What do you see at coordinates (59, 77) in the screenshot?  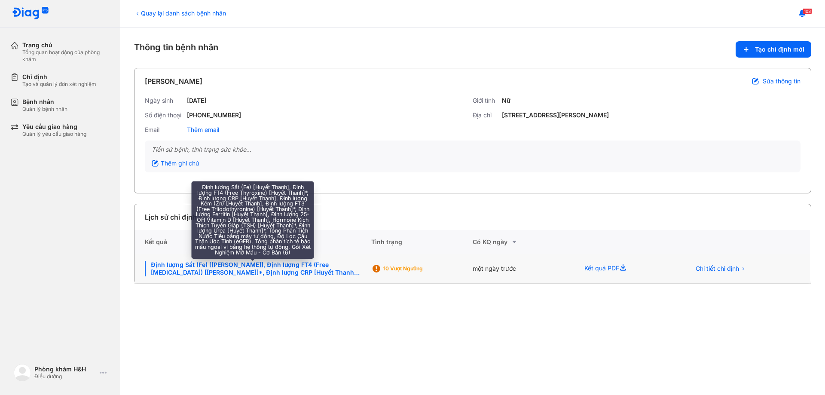 I see `div: Chỉ định` at bounding box center [59, 77].